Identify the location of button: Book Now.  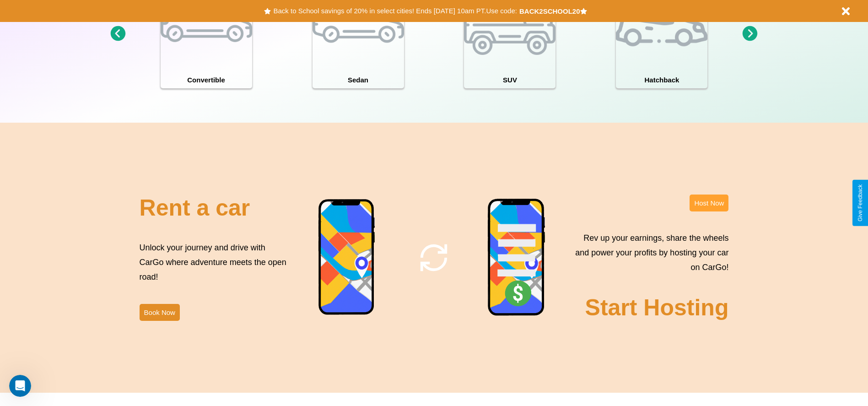
(160, 312).